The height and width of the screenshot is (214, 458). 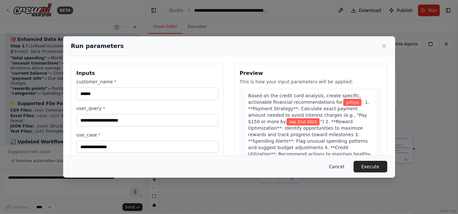 I want to click on button: Execute, so click(x=370, y=166).